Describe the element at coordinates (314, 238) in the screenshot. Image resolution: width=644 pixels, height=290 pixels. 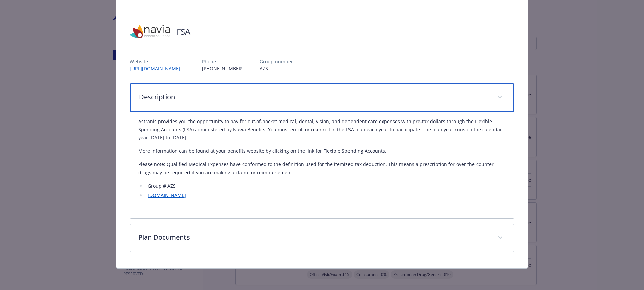
I see `p: Plan Documents` at that location.